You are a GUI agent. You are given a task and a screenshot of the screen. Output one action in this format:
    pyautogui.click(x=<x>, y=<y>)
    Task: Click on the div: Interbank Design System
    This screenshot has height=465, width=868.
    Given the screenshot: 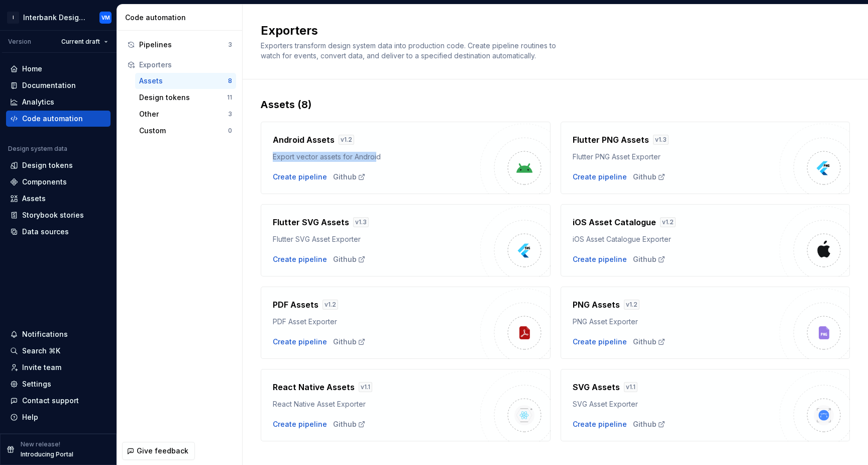 What is the action you would take?
    pyautogui.click(x=55, y=17)
    